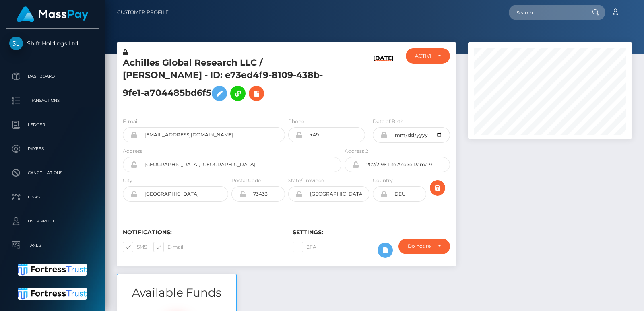 The image size is (644, 311). Describe the element at coordinates (547, 12) in the screenshot. I see `input: Search...` at that location.